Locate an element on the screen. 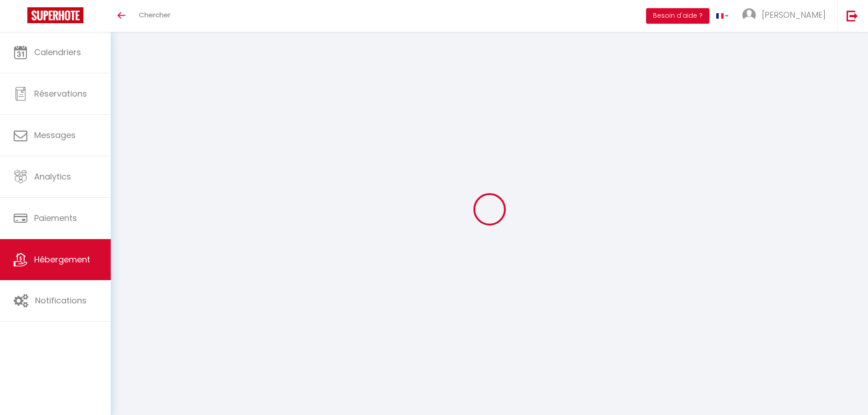 This screenshot has width=868, height=415. button: Besoin d'aide ? is located at coordinates (678, 16).